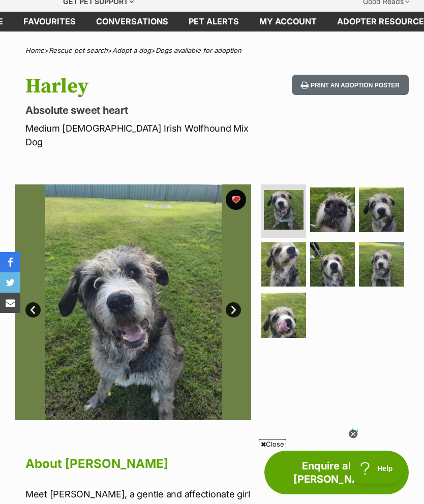 Image resolution: width=424 pixels, height=504 pixels. What do you see at coordinates (350, 85) in the screenshot?
I see `button: Print an adoption poster` at bounding box center [350, 85].